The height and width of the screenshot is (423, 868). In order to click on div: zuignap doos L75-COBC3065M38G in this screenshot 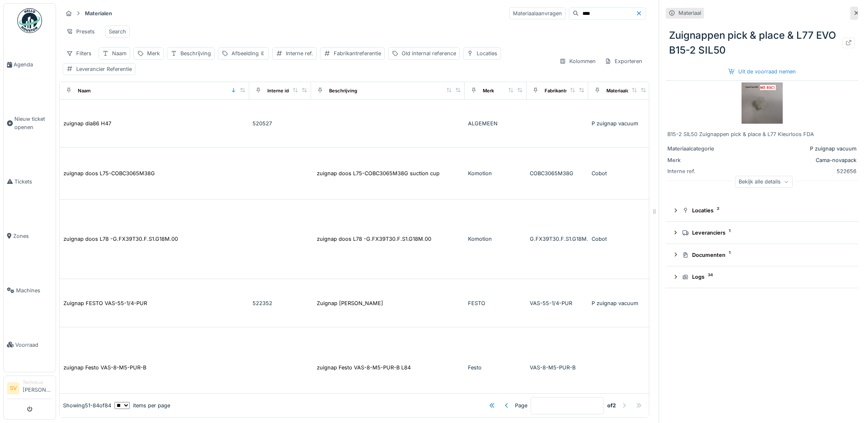, I will do `click(109, 173)`.